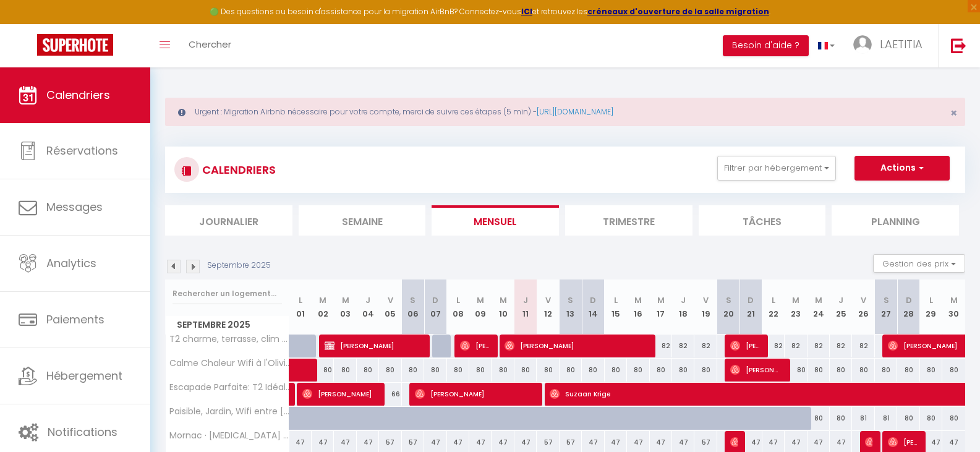 Image resolution: width=980 pixels, height=452 pixels. Describe the element at coordinates (766, 46) in the screenshot. I see `button: Besoin d'aide ?` at that location.